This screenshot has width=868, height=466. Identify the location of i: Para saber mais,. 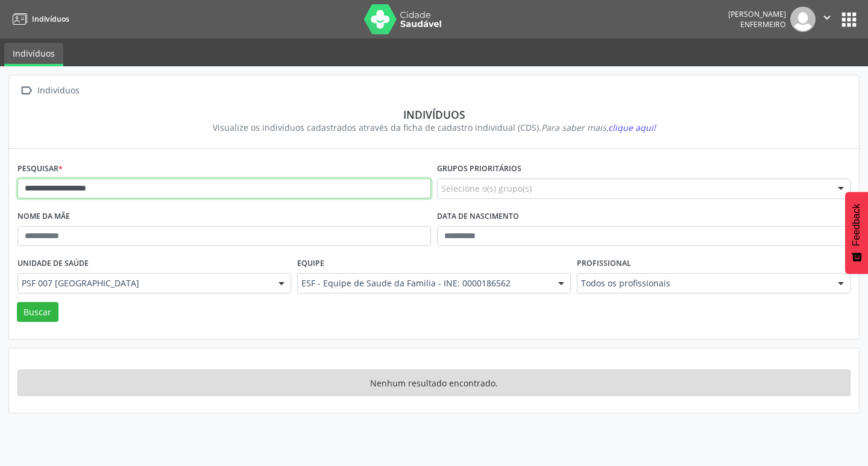
(599, 127).